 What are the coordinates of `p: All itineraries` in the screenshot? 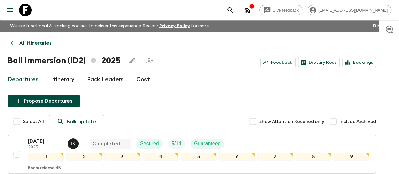 It's located at (35, 43).